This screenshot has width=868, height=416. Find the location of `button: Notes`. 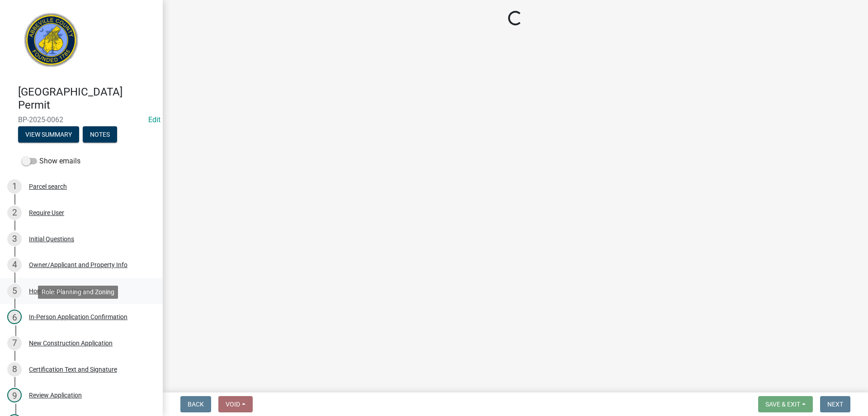

button: Notes is located at coordinates (100, 134).